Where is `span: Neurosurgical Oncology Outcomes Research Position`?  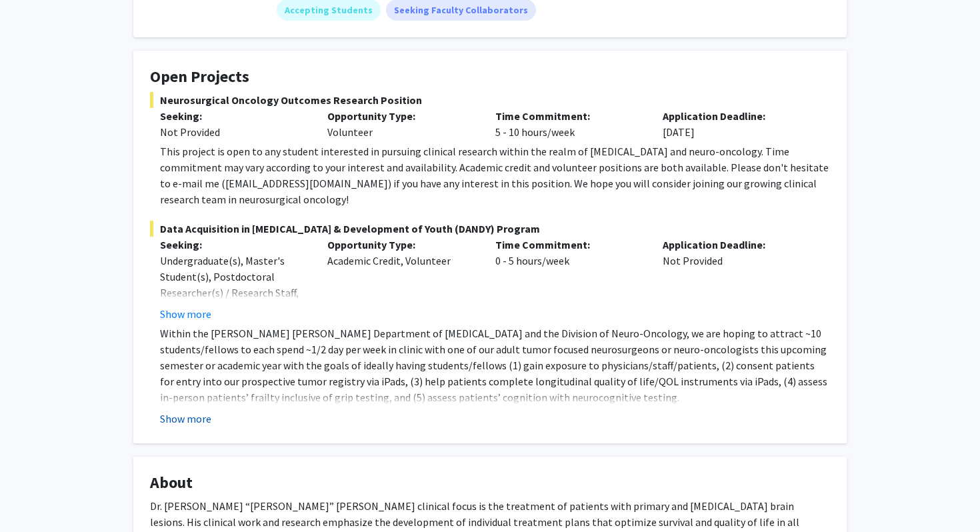 span: Neurosurgical Oncology Outcomes Research Position is located at coordinates (490, 100).